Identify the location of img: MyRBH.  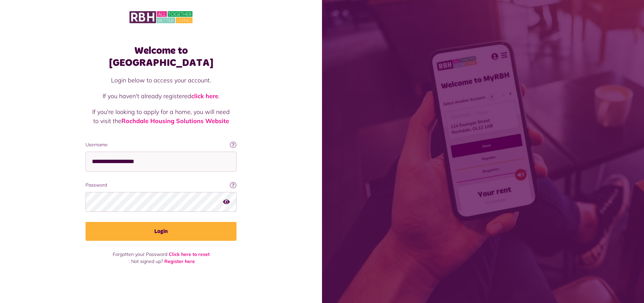
(161, 17).